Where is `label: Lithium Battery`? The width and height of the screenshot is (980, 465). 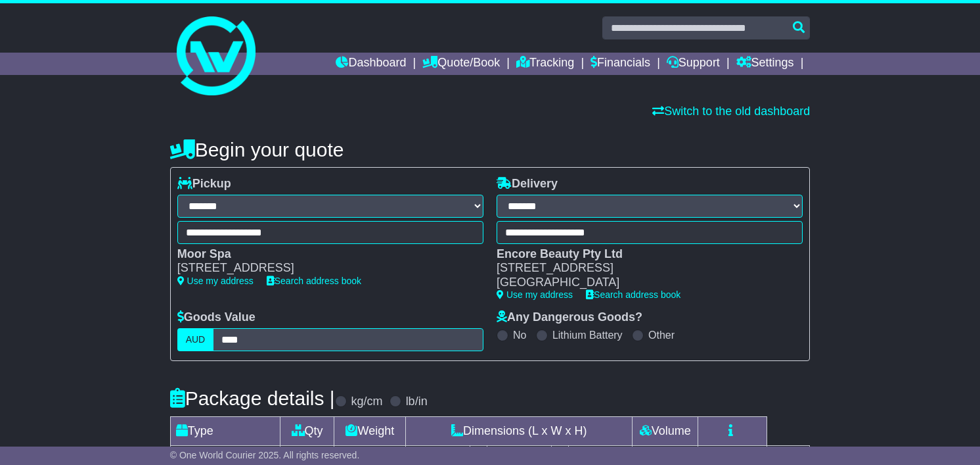 label: Lithium Battery is located at coordinates (587, 335).